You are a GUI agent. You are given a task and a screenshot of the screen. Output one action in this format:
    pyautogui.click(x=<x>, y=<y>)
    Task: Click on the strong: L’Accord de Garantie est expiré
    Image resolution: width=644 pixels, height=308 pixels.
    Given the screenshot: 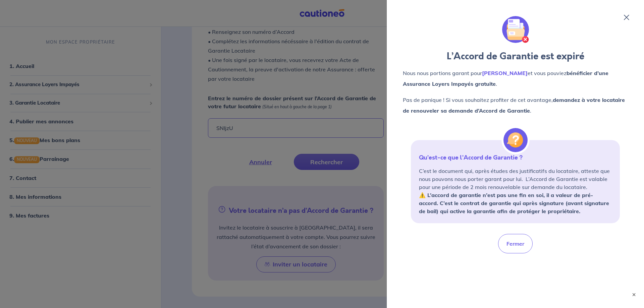 What is the action you would take?
    pyautogui.click(x=516, y=56)
    